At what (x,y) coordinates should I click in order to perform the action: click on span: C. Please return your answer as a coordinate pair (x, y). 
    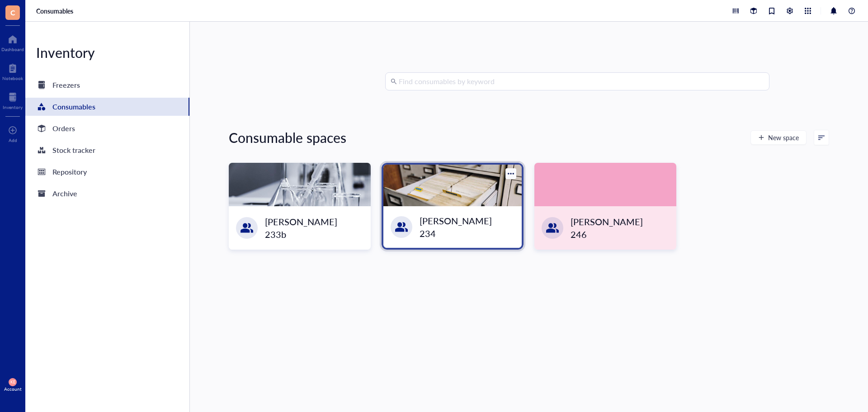
    Looking at the image, I should click on (13, 12).